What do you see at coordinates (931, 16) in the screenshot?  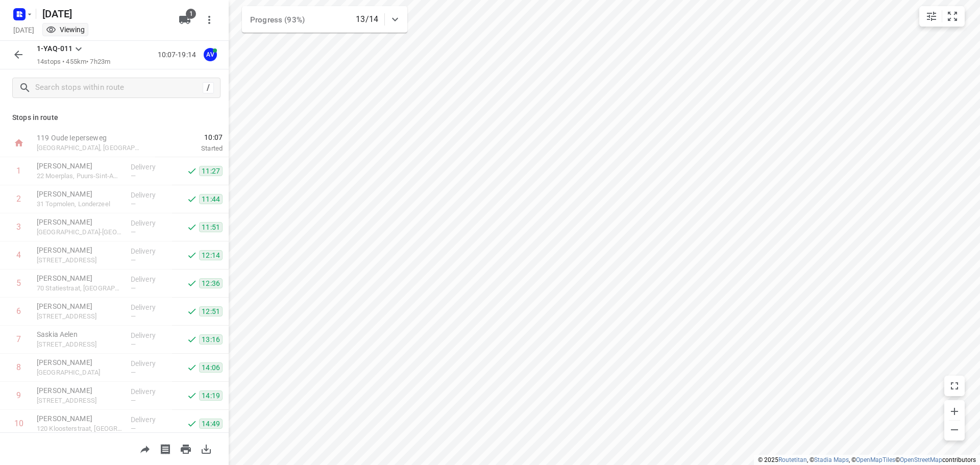 I see `button: Map settings` at bounding box center [931, 16].